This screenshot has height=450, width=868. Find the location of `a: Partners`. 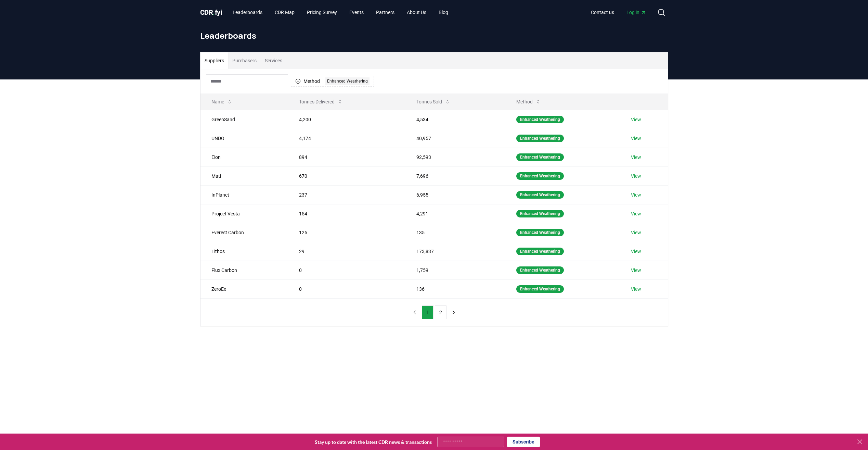

a: Partners is located at coordinates (385, 12).